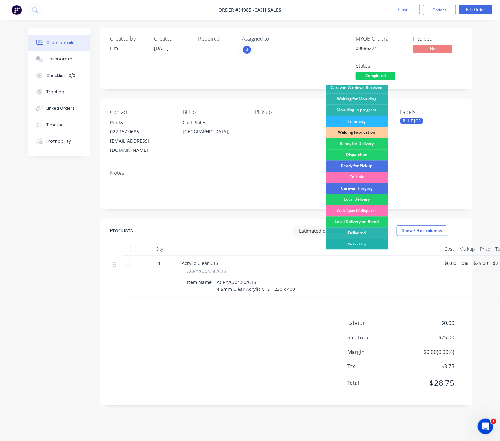 This screenshot has height=441, width=500. I want to click on div: BLUE JOB, so click(412, 121).